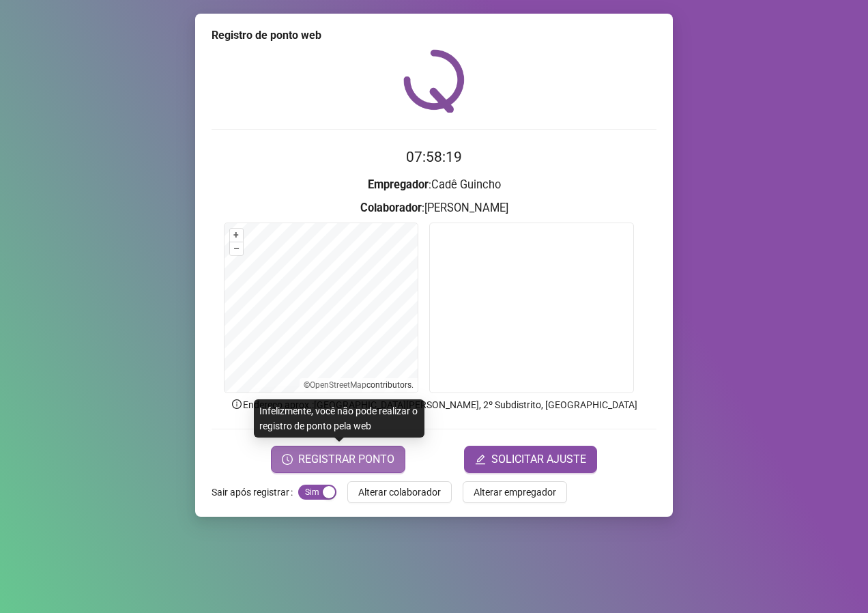 The width and height of the screenshot is (868, 613). Describe the element at coordinates (346, 460) in the screenshot. I see `span: REGISTRAR PONTO` at that location.